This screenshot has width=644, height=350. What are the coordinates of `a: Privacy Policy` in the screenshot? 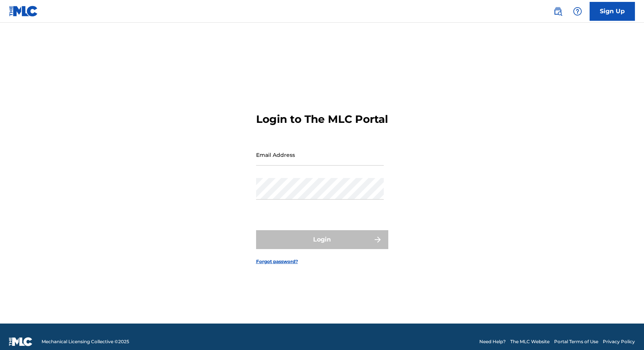 It's located at (619, 342).